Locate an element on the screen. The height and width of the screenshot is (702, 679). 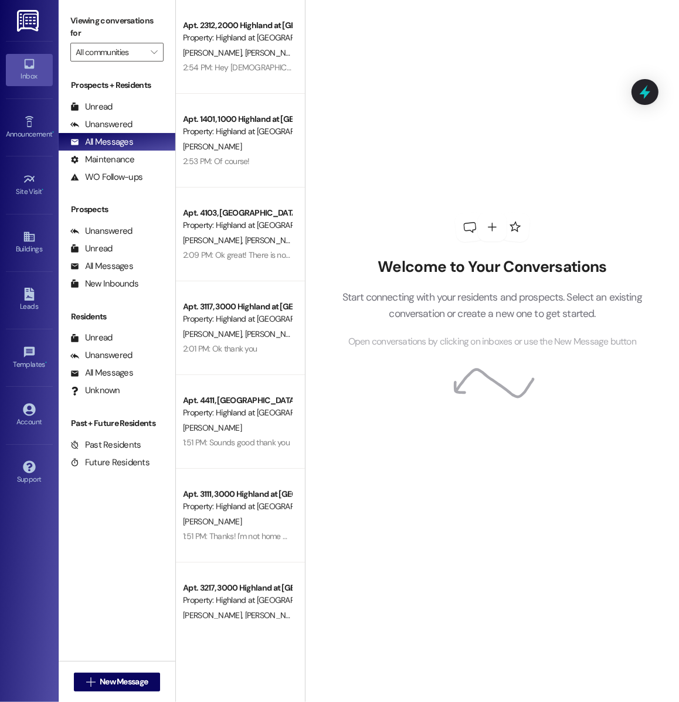
input: All communities is located at coordinates (110, 52).